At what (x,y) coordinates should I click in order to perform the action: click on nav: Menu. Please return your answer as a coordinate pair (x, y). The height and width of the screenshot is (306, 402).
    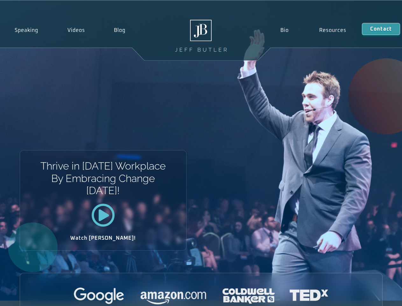
    Looking at the image, I should click on (313, 30).